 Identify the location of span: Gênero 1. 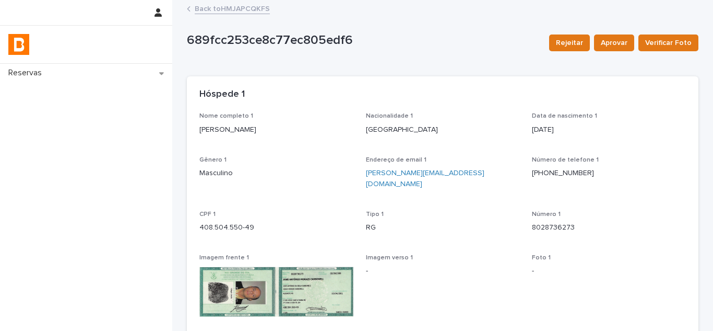
(213, 160).